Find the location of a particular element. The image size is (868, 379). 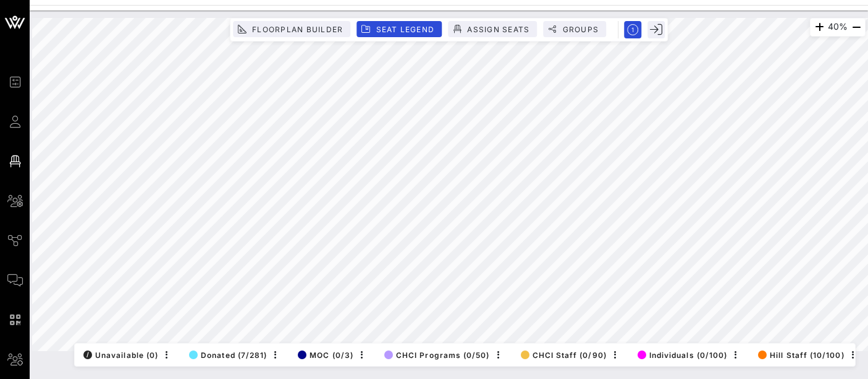

button: CHCI Programs (0/50) is located at coordinates (435, 355).